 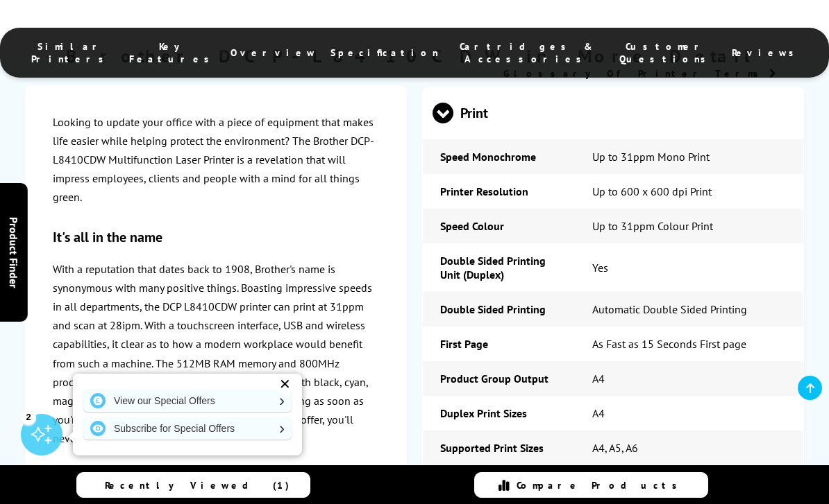 I want to click on span: Print, so click(x=613, y=113).